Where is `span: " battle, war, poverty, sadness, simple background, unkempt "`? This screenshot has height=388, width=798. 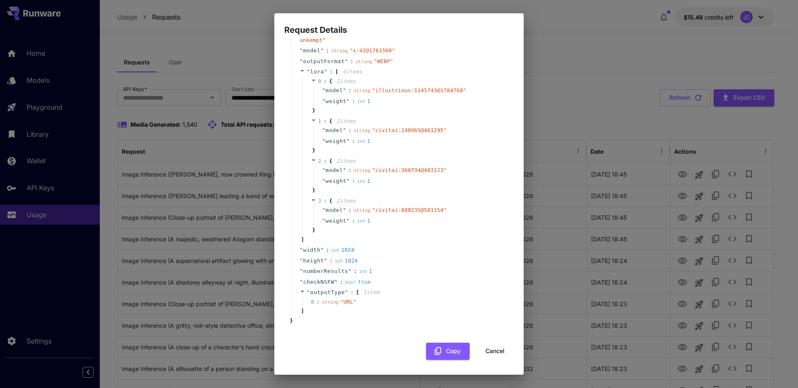 span: " battle, war, poverty, sadness, simple background, unkempt " is located at coordinates (390, 36).